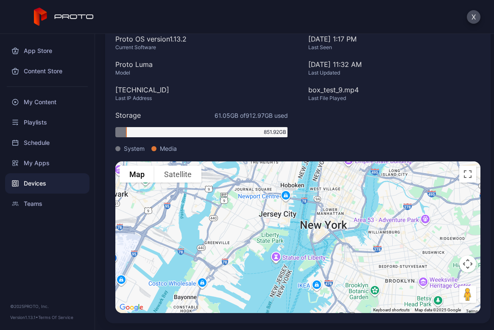 Image resolution: width=494 pixels, height=330 pixels. What do you see at coordinates (472, 311) in the screenshot?
I see `a: Terms (opens in new tab)` at bounding box center [472, 311].